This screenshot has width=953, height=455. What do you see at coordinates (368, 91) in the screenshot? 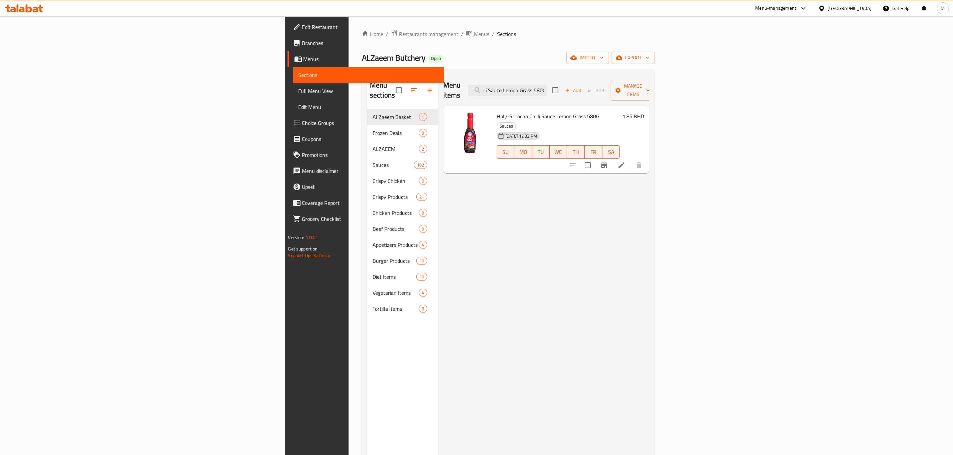
I see `a: Full Menu View` at bounding box center [368, 91].